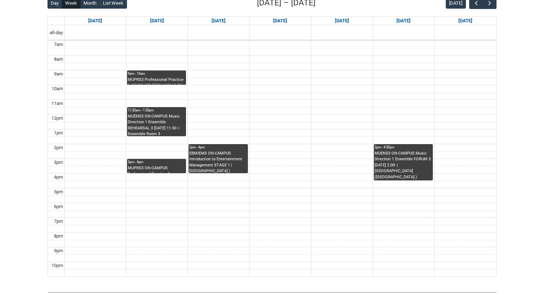 This screenshot has width=544, height=308. I want to click on div: 2pm - 4:30pm, so click(403, 147).